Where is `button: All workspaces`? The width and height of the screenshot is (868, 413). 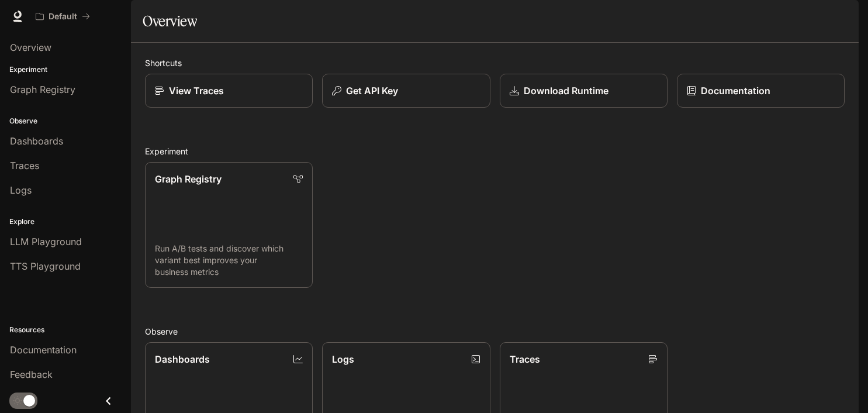 button: All workspaces is located at coordinates (63, 17).